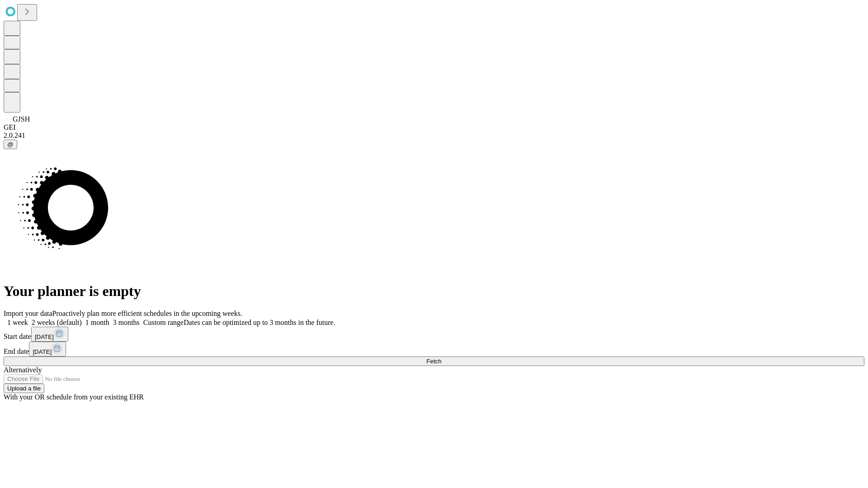  What do you see at coordinates (434, 361) in the screenshot?
I see `button: Fetch` at bounding box center [434, 361].